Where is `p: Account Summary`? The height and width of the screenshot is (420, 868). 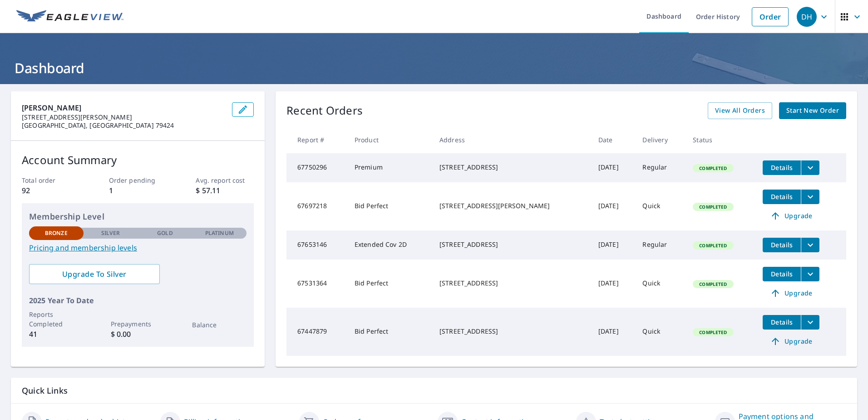 p: Account Summary is located at coordinates (138, 160).